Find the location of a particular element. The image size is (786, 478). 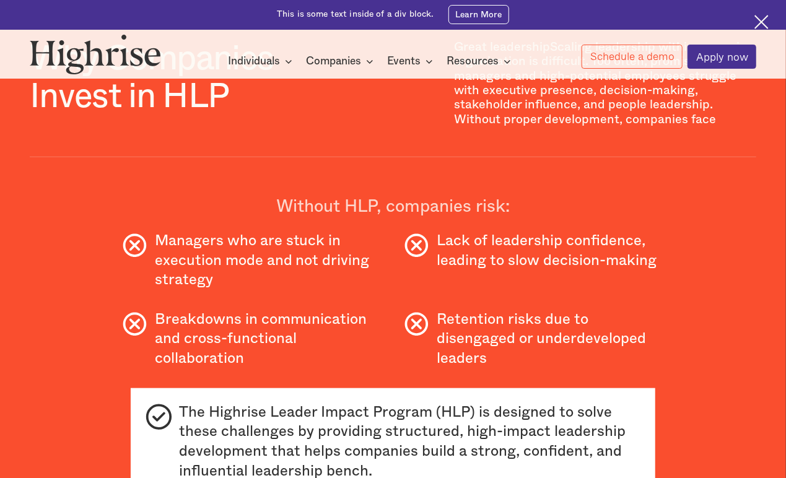

div: Breakdowns in communication and cross-functional collaboration is located at coordinates (269, 339).